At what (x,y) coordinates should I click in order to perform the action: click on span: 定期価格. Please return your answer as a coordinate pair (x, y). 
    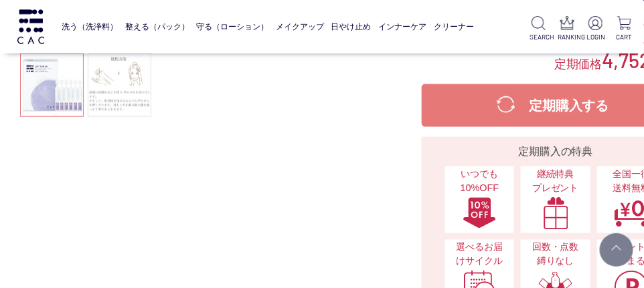
    Looking at the image, I should click on (578, 63).